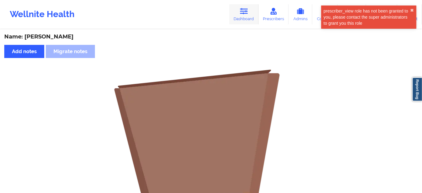 The width and height of the screenshot is (422, 193). Describe the element at coordinates (300, 14) in the screenshot. I see `a: Admins` at that location.